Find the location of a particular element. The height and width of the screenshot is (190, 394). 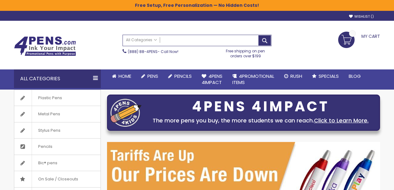

a: Pens is located at coordinates (149, 76).